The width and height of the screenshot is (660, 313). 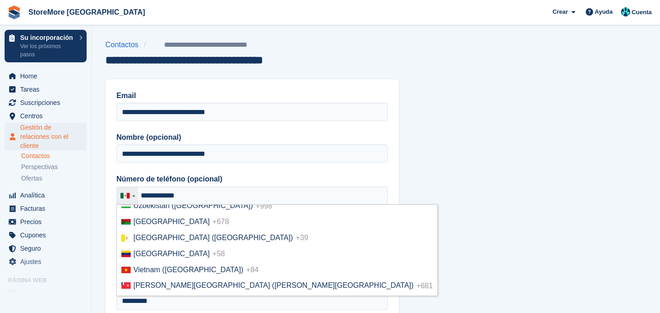 I want to click on img: stora-icon-8386f47178a22dfd0bd8f6a31ec36ba5ce8667c1dd55bd0f319d3a0aa187defe.svg, so click(x=14, y=12).